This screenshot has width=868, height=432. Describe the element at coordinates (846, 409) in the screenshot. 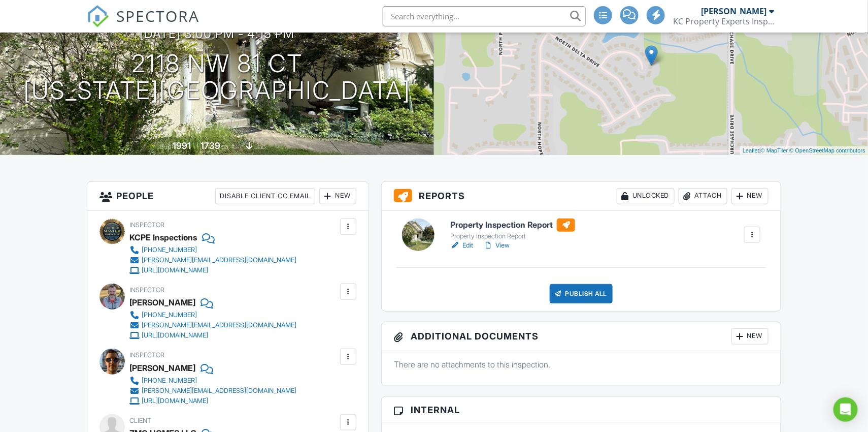

I see `div: Open Intercom Messenger` at that location.